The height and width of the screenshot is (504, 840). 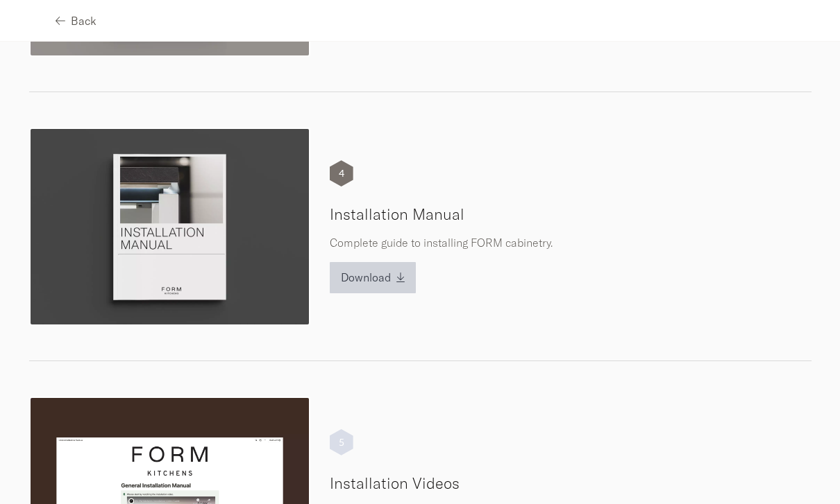 I want to click on button: Back, so click(x=76, y=20).